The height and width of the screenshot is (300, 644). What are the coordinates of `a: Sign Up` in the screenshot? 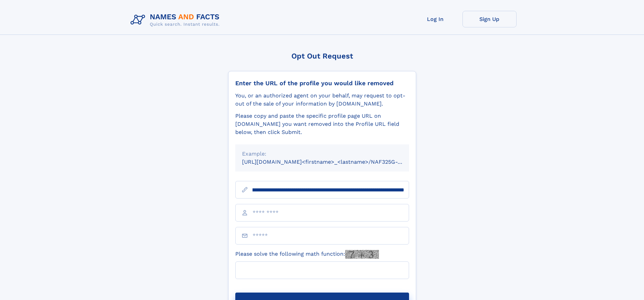 It's located at (489, 19).